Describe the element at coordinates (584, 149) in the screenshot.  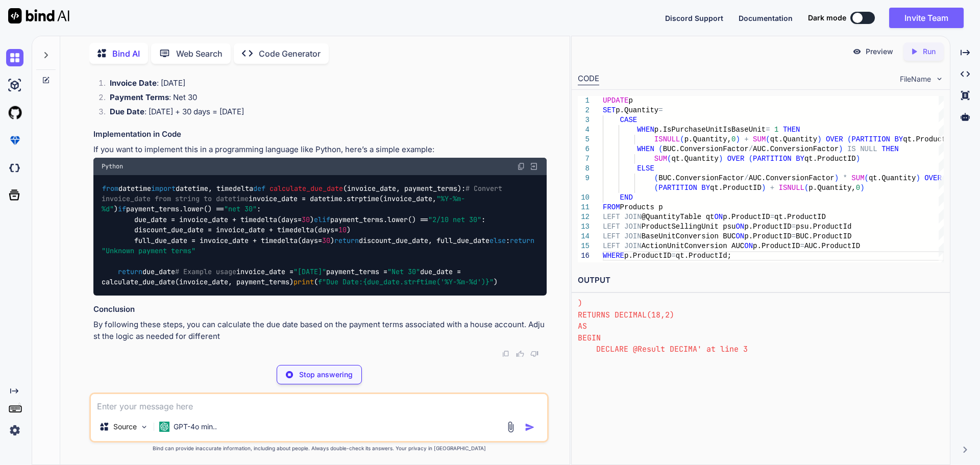
I see `div: 6` at that location.